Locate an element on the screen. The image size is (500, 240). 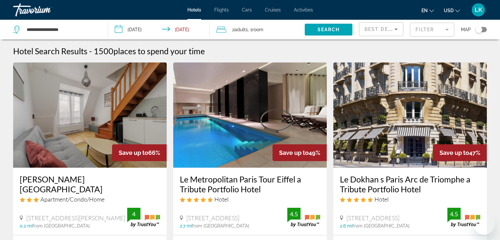
span: Search is located at coordinates (329, 30).